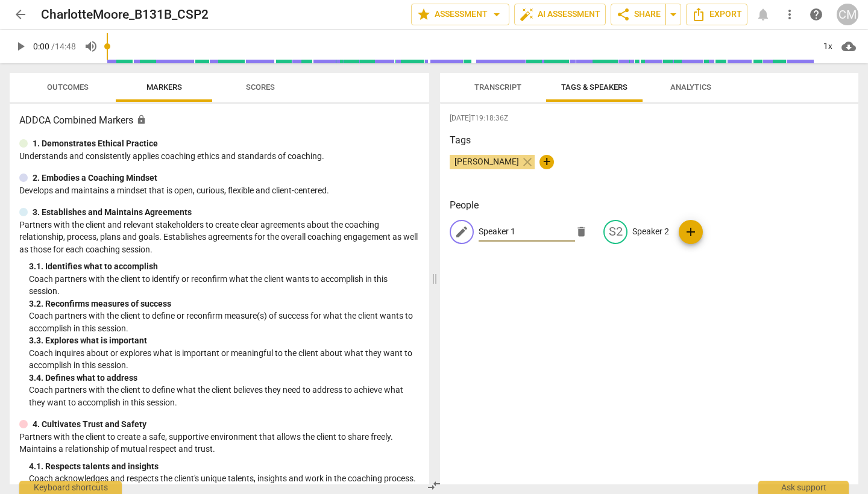 The width and height of the screenshot is (868, 494). Describe the element at coordinates (68, 87) in the screenshot. I see `span: Outcomes` at that location.